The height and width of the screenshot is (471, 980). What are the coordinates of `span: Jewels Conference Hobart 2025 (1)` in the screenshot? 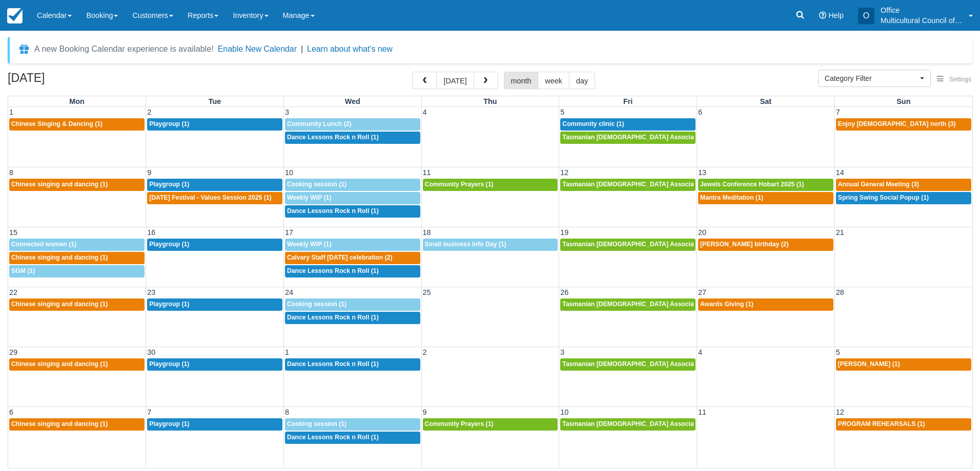 It's located at (752, 185).